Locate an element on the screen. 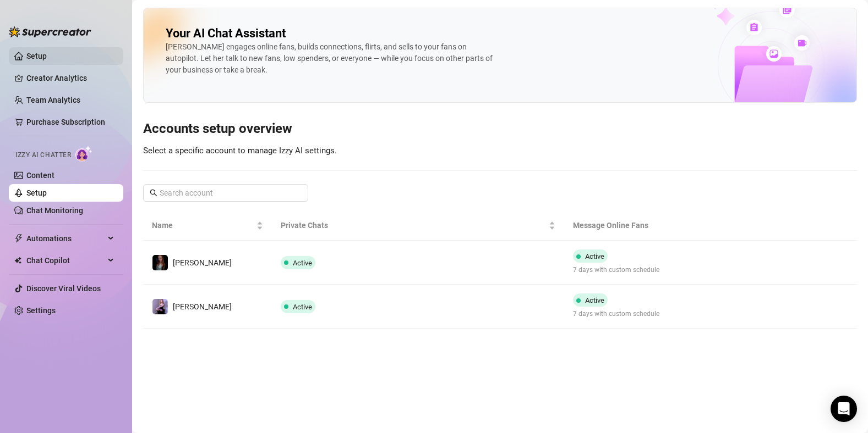 The image size is (868, 433). a: Content is located at coordinates (40, 175).